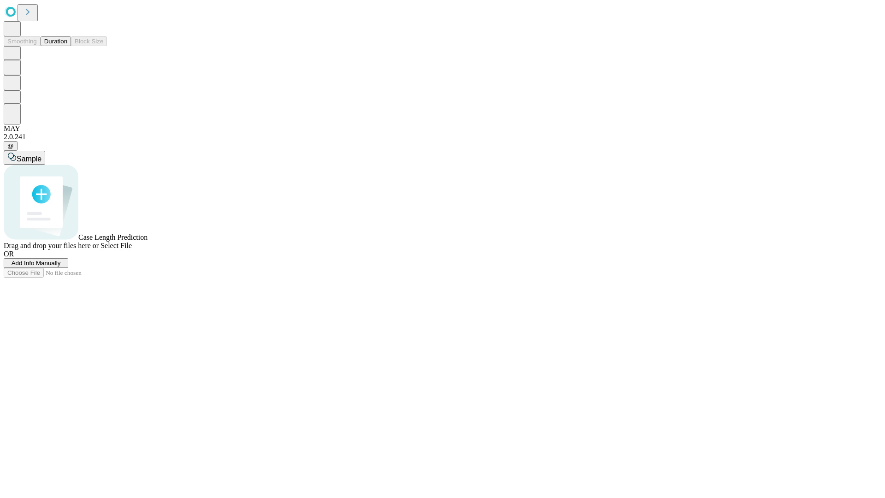 Image resolution: width=885 pixels, height=498 pixels. I want to click on div: MAY, so click(443, 129).